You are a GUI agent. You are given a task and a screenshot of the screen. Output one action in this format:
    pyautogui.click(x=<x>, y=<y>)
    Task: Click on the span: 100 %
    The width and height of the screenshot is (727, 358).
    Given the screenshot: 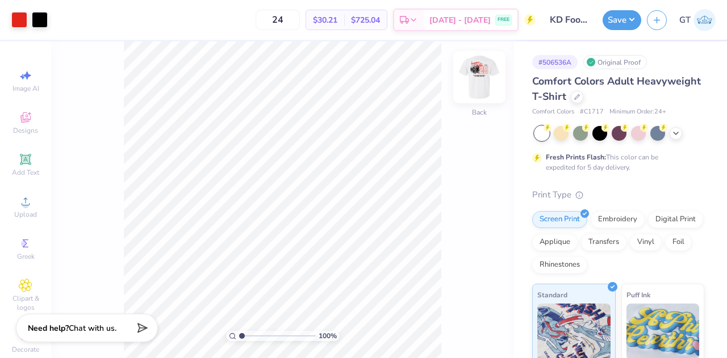 What is the action you would take?
    pyautogui.click(x=328, y=336)
    